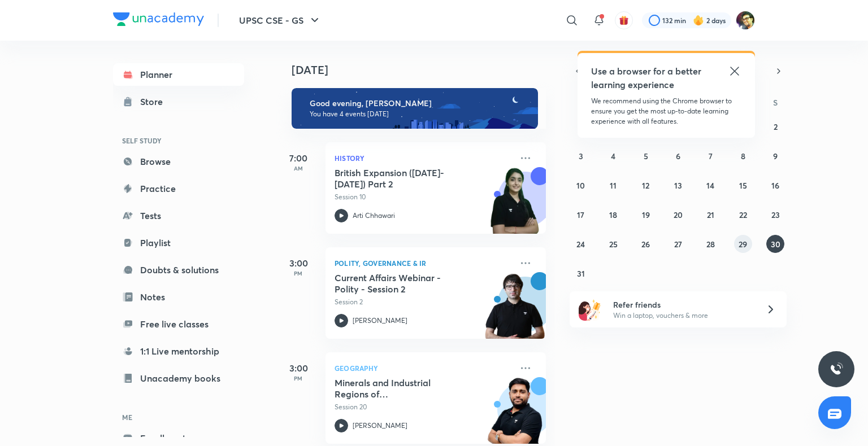  Describe the element at coordinates (646, 244) in the screenshot. I see `button: August 26, 2025` at that location.